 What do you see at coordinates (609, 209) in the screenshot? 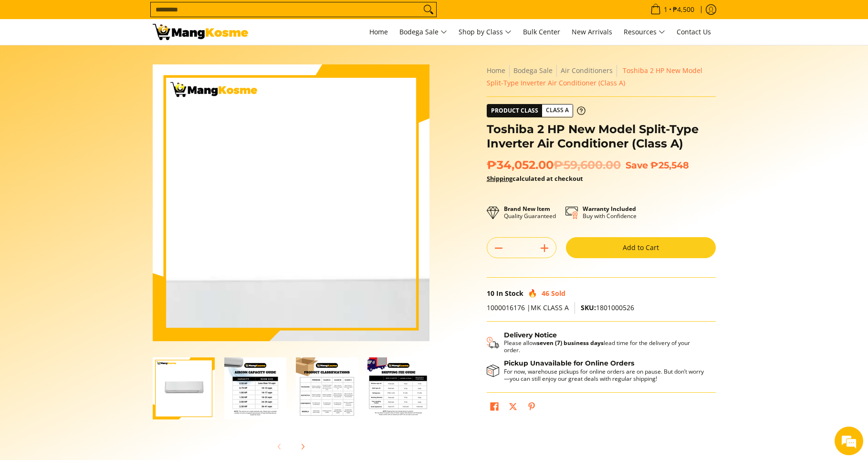
I see `strong: Warranty Included` at bounding box center [609, 209].